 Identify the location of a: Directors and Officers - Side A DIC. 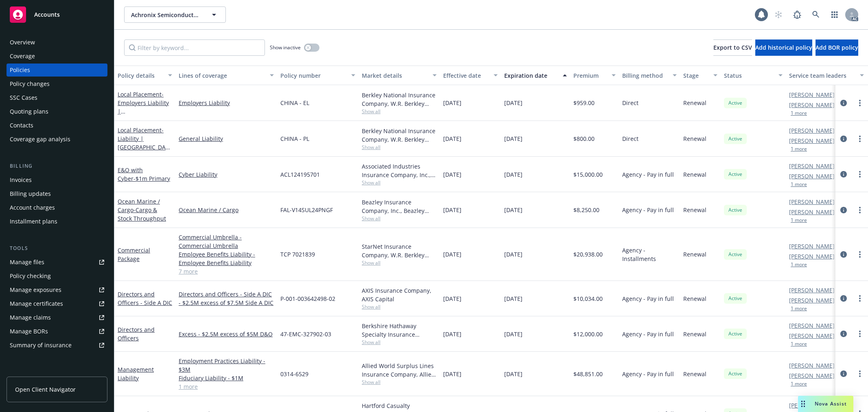
(145, 298).